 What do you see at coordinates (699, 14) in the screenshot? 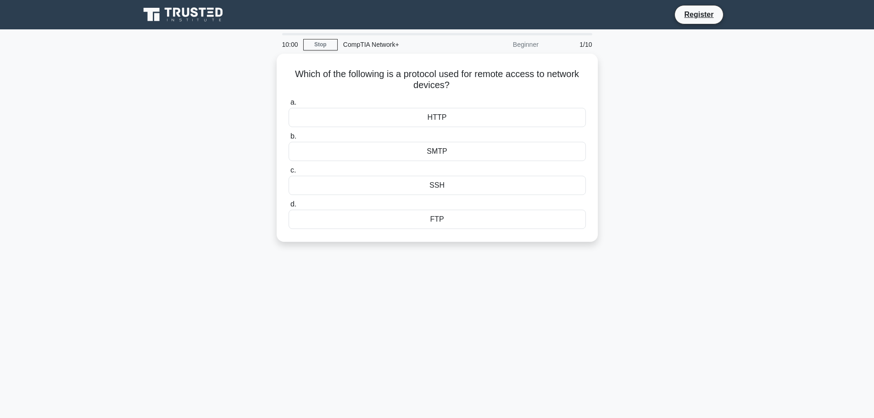
I see `a: Register` at bounding box center [699, 14].